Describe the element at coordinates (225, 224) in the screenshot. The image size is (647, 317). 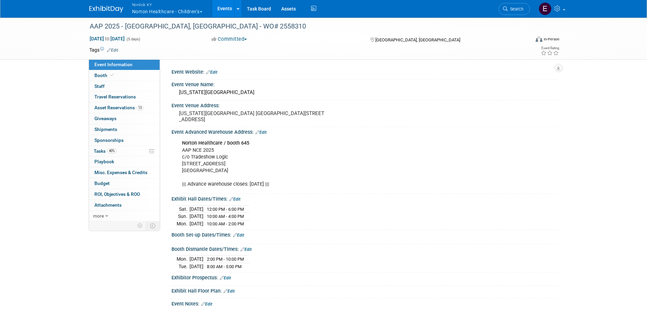
I see `span: 10:00 AM - 2:00 PM` at that location.